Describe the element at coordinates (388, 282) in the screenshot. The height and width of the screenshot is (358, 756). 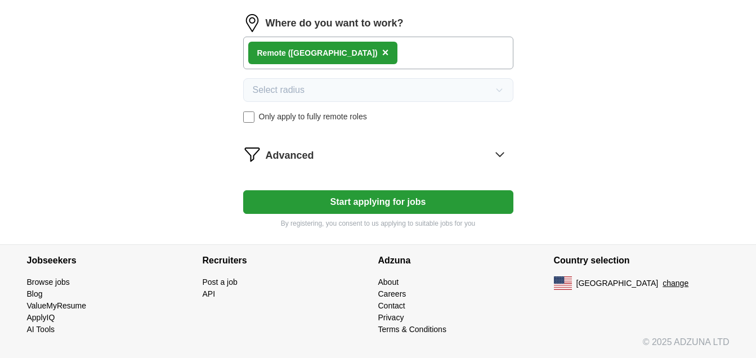
I see `a: About` at that location.